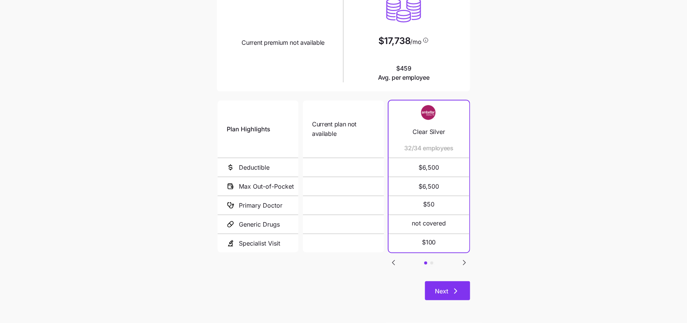 The height and width of the screenshot is (323, 687). What do you see at coordinates (464, 262) in the screenshot?
I see `button: Go to next slide` at bounding box center [464, 262].